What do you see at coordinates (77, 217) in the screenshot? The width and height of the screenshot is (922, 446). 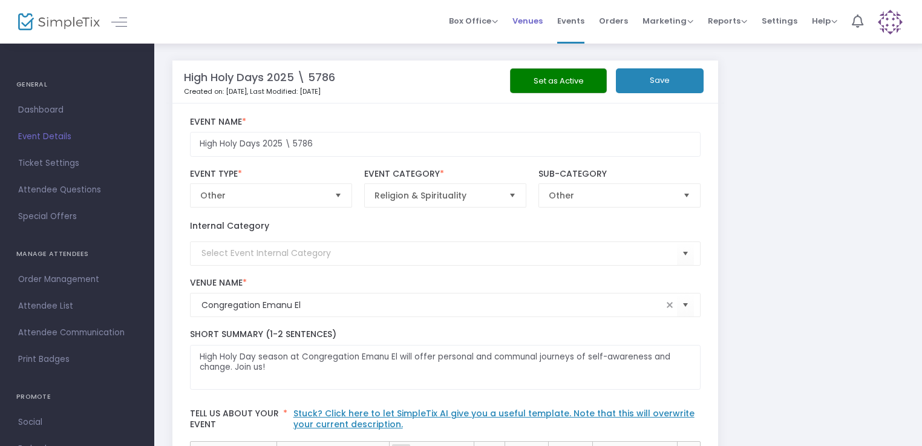 I see `span: Special Offers` at bounding box center [77, 217].